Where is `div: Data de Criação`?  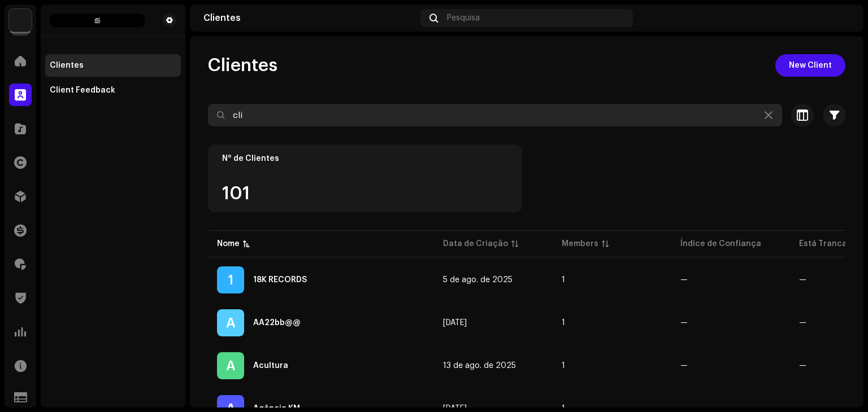
div: Data de Criação is located at coordinates (475, 244).